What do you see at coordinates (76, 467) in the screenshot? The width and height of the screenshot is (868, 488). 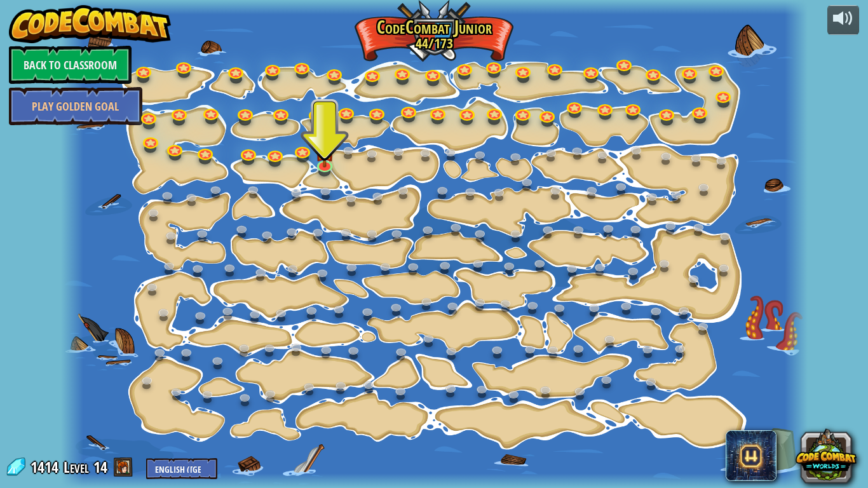 I see `span: Level` at bounding box center [76, 467].